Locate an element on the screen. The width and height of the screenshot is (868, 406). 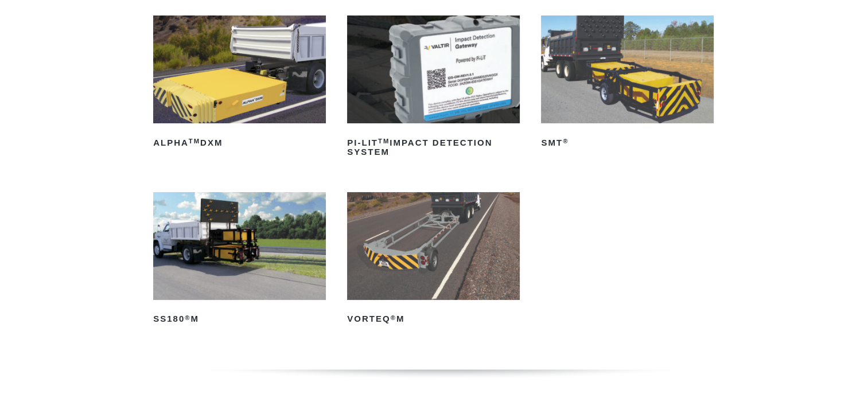
h2: SMT is located at coordinates (627, 142).